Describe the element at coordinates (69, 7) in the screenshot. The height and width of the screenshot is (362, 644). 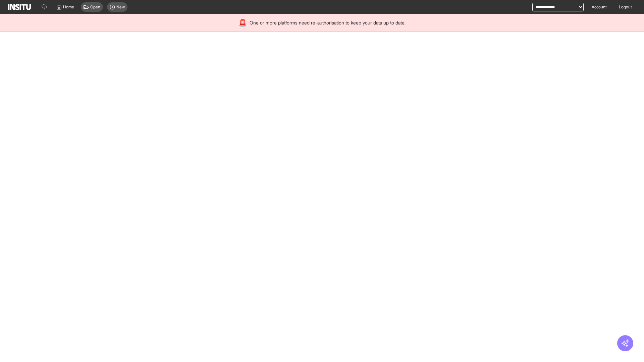
I see `span: Home` at that location.